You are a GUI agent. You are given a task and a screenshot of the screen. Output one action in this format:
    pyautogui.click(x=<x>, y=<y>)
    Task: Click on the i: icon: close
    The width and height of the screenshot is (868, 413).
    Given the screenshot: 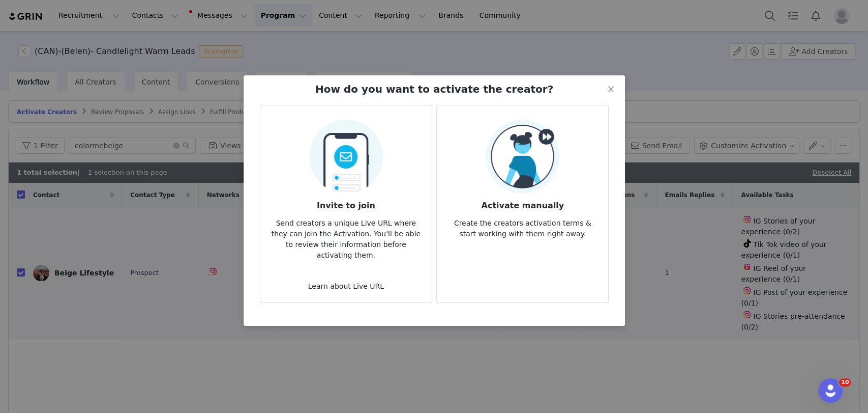 What is the action you would take?
    pyautogui.click(x=611, y=89)
    